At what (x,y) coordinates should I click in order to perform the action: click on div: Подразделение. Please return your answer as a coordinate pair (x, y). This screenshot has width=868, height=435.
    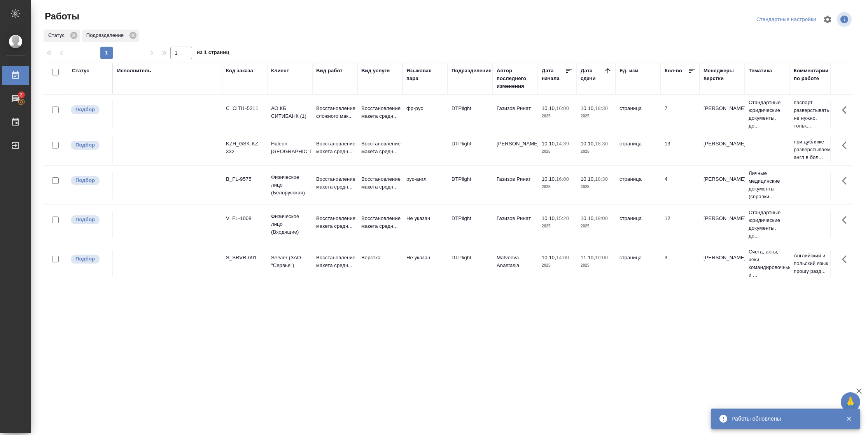
    Looking at the image, I should click on (471, 71).